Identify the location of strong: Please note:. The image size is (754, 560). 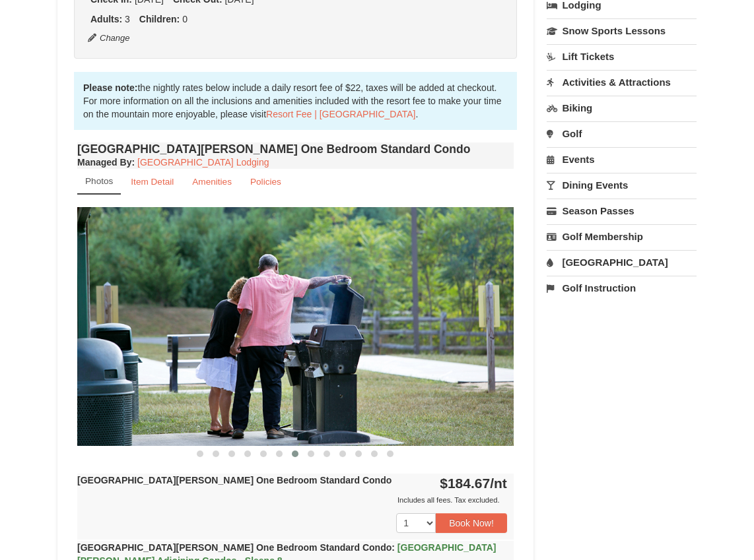
(110, 88).